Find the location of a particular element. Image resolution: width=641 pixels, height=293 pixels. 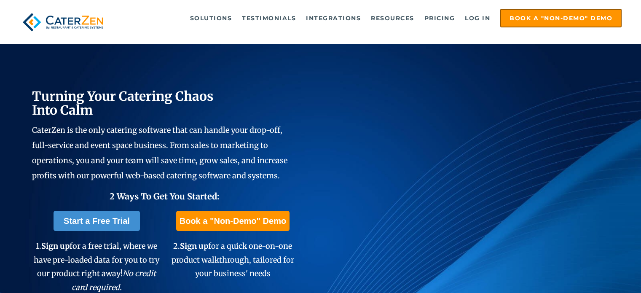

a: Log in is located at coordinates (477, 18).